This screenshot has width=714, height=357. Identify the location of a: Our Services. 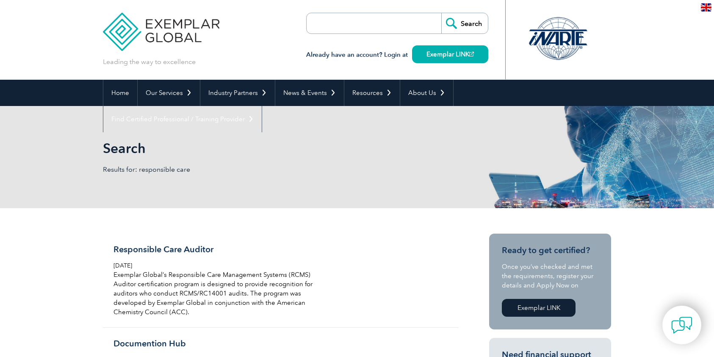
(169, 93).